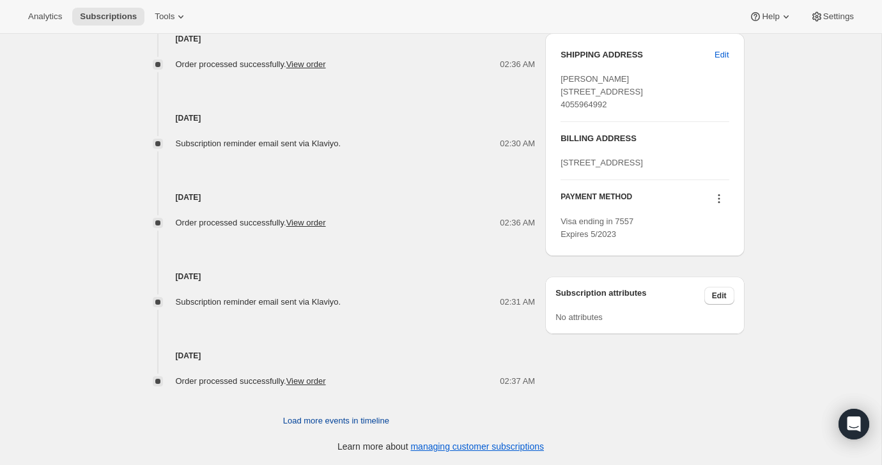 The image size is (882, 465). I want to click on span: Help, so click(770, 17).